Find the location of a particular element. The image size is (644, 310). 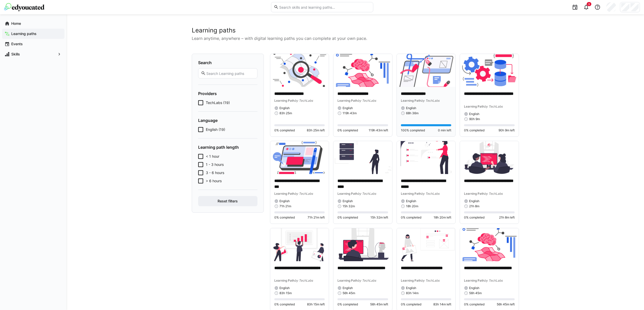

span: 21h 8m left is located at coordinates (507, 217).